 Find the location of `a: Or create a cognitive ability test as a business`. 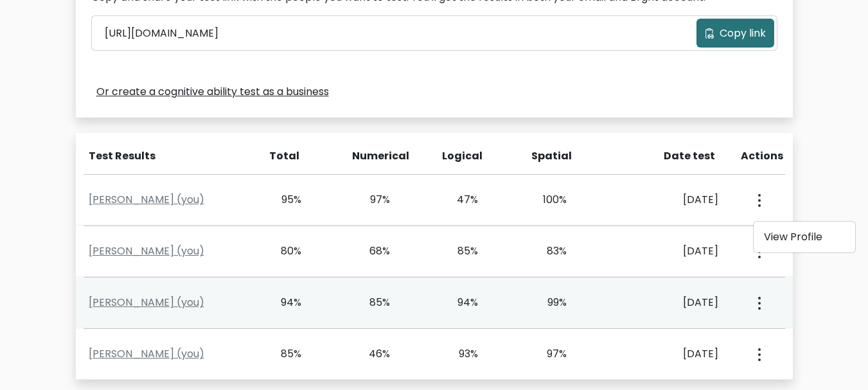

a: Or create a cognitive ability test as a business is located at coordinates (212, 92).